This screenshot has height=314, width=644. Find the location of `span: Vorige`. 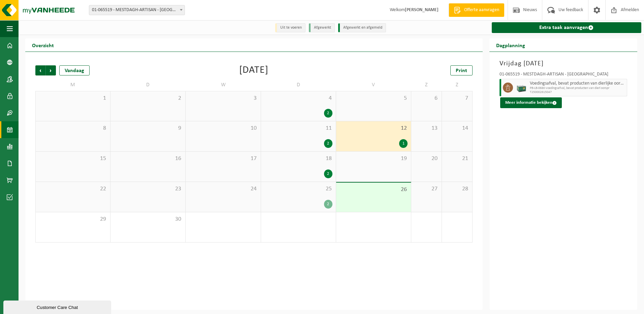

span: Vorige is located at coordinates (40, 70).